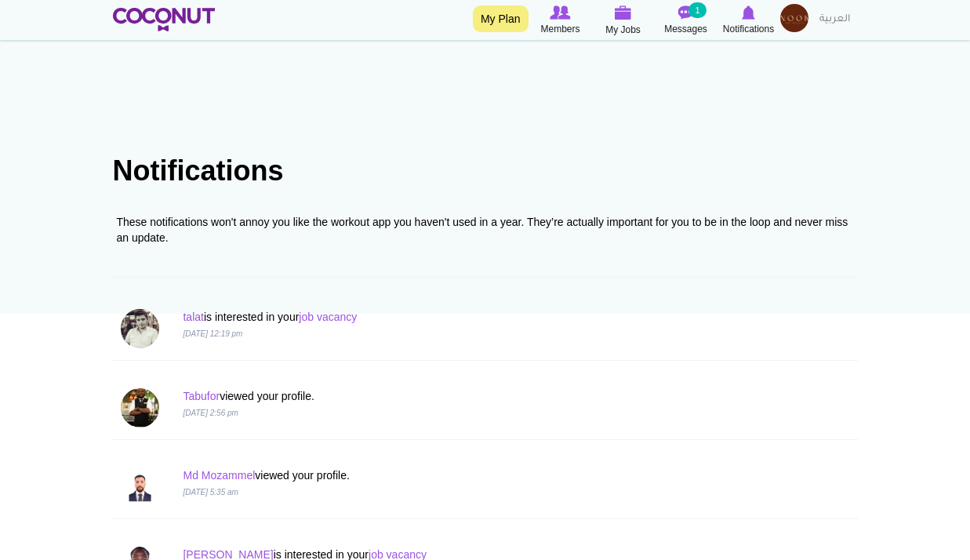 The height and width of the screenshot is (560, 970). I want to click on small: 1, so click(697, 10).